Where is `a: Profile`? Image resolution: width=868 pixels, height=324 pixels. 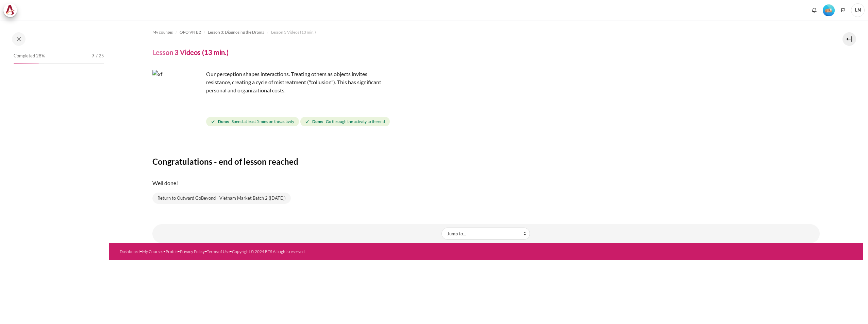 a: Profile is located at coordinates (172, 252).